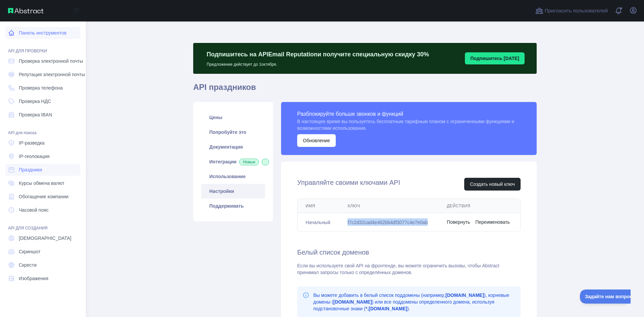  I want to click on font: ) или все поддомены определенного домена, используя подстановочные знаки (, so click(404, 305).